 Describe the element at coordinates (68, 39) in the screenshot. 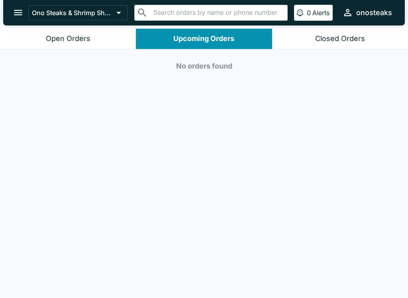

I see `div: Open Orders` at that location.